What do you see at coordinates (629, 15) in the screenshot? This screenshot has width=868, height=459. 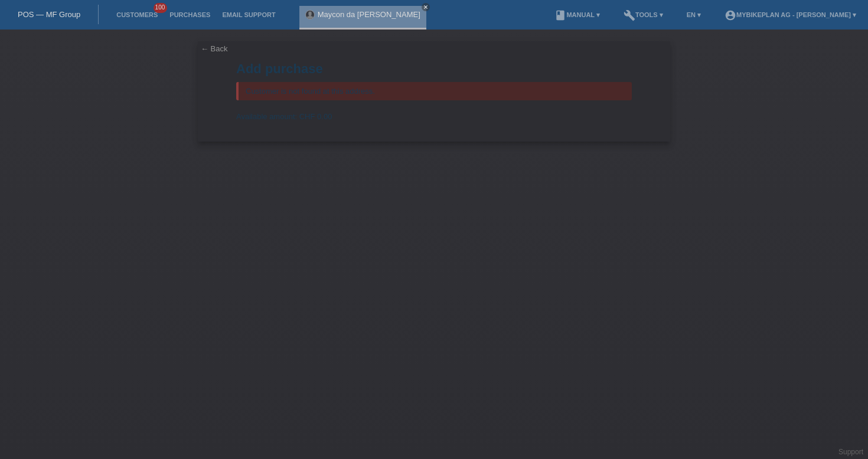 I see `i: build` at bounding box center [629, 15].